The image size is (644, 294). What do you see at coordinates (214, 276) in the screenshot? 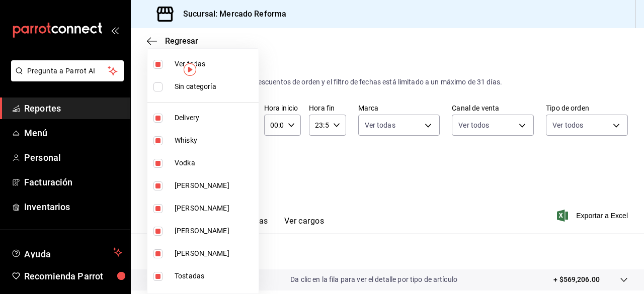
I see `span: Tostadas` at bounding box center [214, 276].